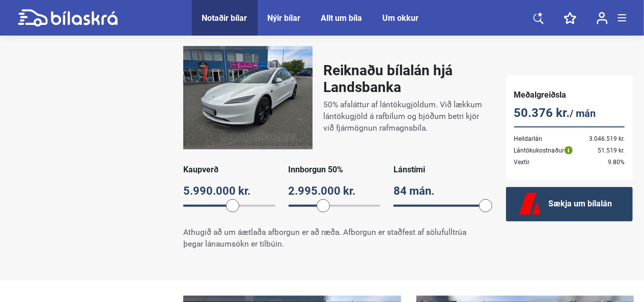  What do you see at coordinates (229, 170) in the screenshot?
I see `div: Kaupverð` at bounding box center [229, 170].